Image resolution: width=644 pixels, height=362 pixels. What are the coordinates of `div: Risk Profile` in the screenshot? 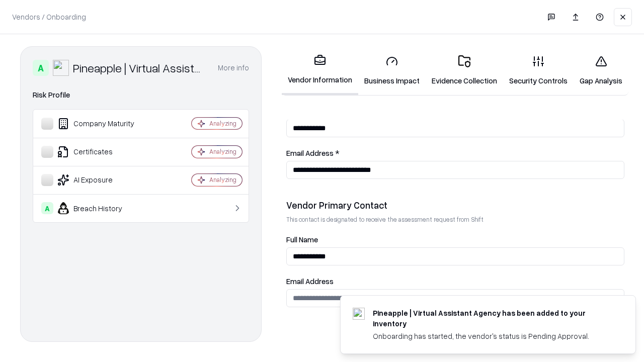 It's located at (141, 95).